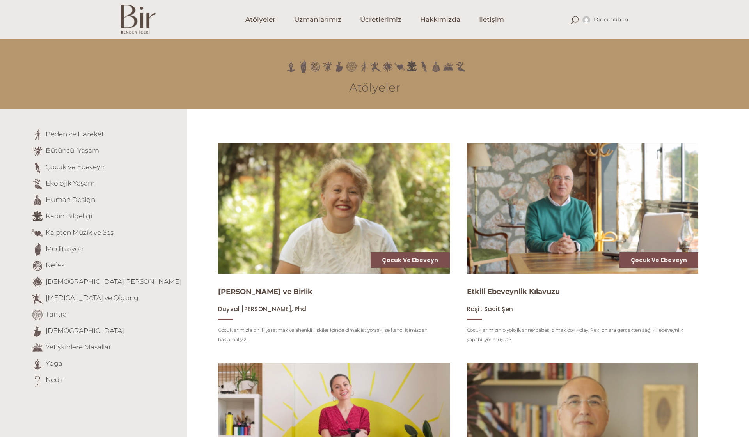 The width and height of the screenshot is (749, 437). Describe the element at coordinates (56, 314) in the screenshot. I see `a: Tantra` at that location.